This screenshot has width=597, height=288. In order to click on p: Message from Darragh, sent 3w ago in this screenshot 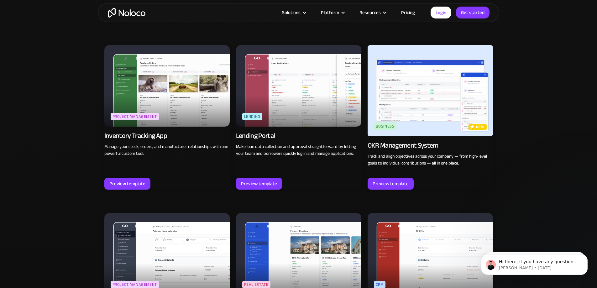, I will do `click(68, 27)`.